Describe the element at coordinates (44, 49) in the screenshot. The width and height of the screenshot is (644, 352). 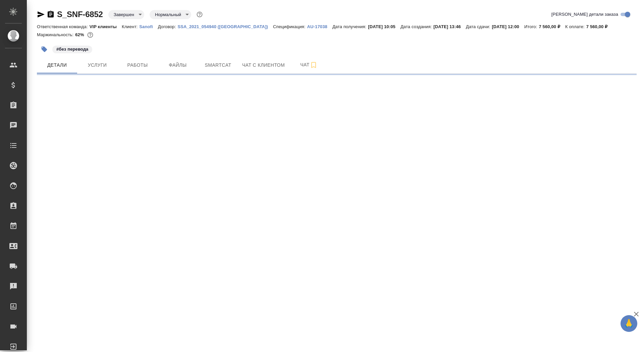
I see `button: Добавить тэг` at that location.